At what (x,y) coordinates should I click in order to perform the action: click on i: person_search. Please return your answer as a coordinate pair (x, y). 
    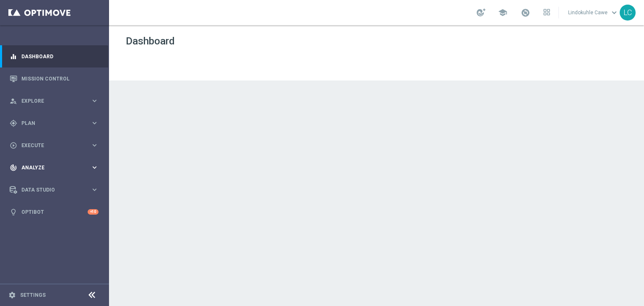
    Looking at the image, I should click on (13, 101).